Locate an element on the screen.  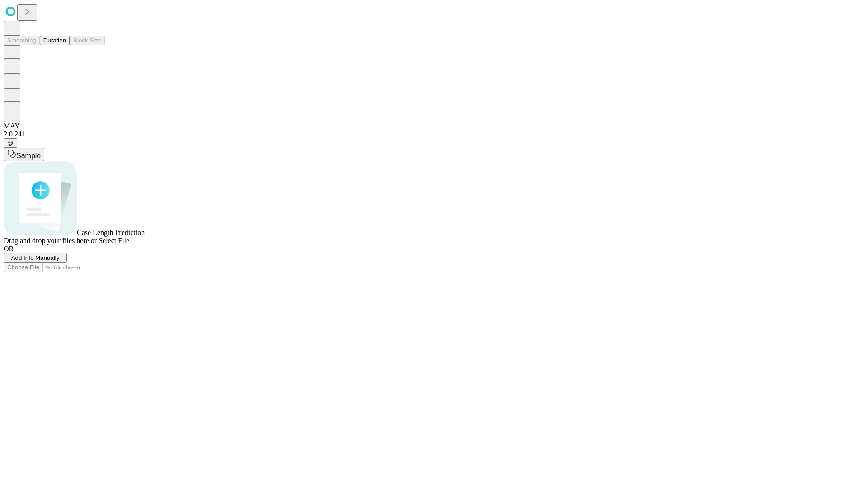
span: Select File is located at coordinates (114, 240).